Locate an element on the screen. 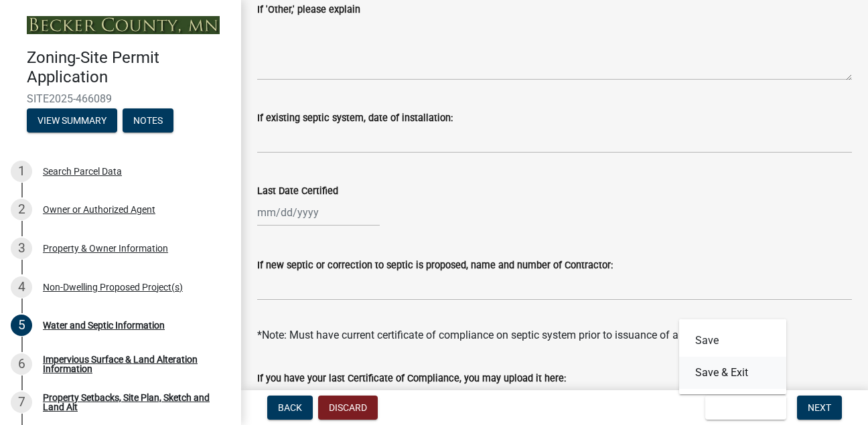 Image resolution: width=868 pixels, height=425 pixels. span: Back is located at coordinates (290, 408).